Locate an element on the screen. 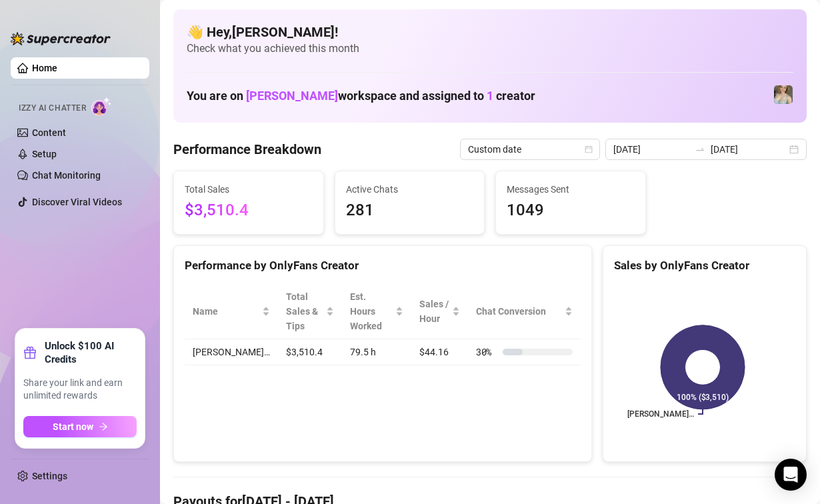  span: 30 % is located at coordinates (487, 351).